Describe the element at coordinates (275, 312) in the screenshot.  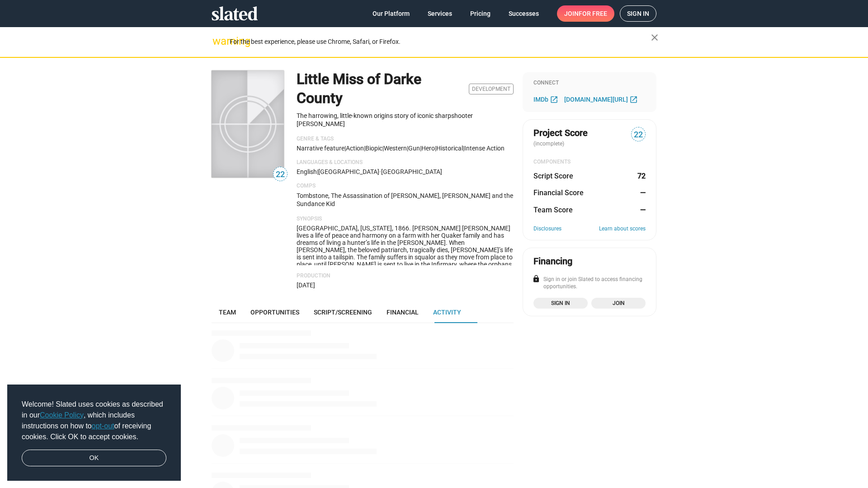
I see `a: Opportunities` at that location.